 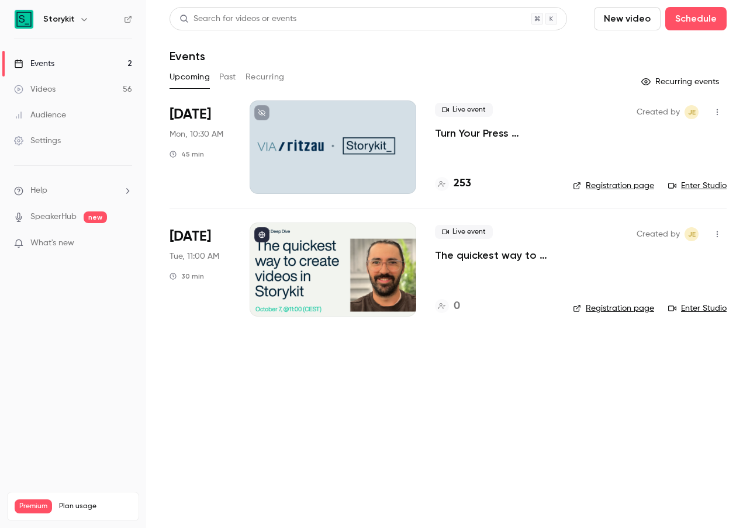 I want to click on img: Storykit, so click(x=24, y=19).